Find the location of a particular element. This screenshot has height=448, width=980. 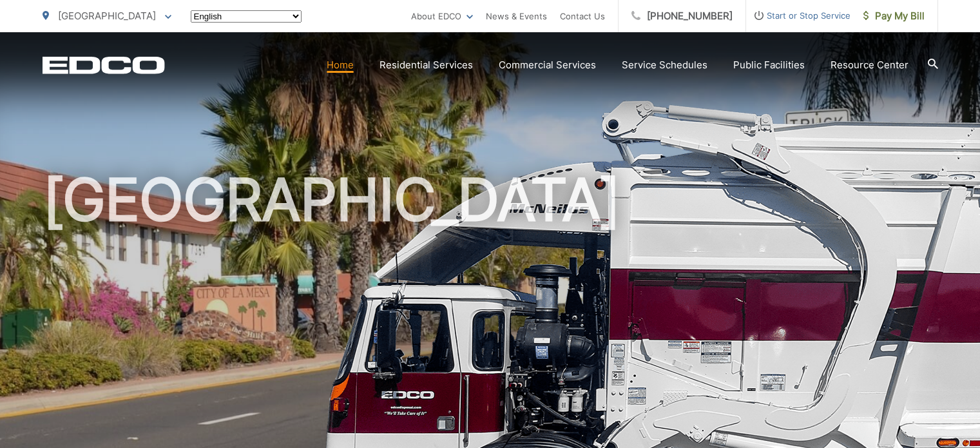

a: Resource Center is located at coordinates (870, 65).